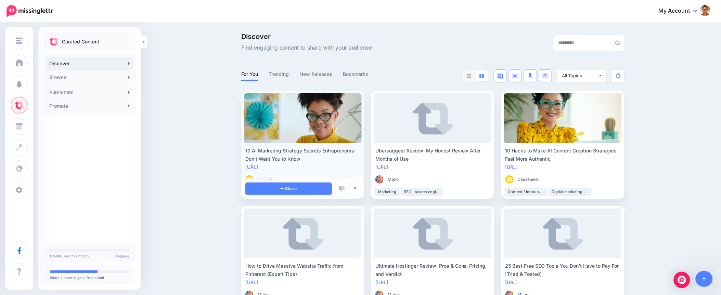 The width and height of the screenshot is (721, 295). What do you see at coordinates (422, 192) in the screenshot?
I see `li: SEO - search engine optimization` at bounding box center [422, 192].